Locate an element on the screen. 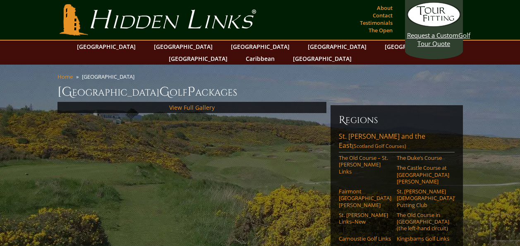 The image size is (520, 246). a: Testimonials is located at coordinates (376, 23).